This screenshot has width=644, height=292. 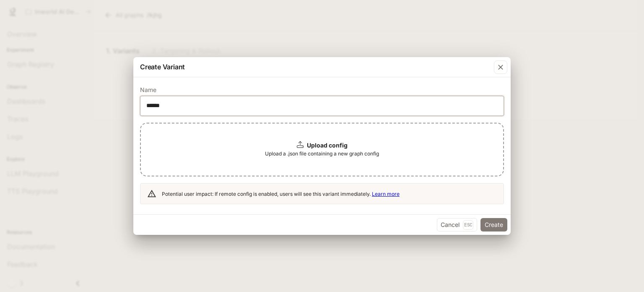 What do you see at coordinates (327, 145) in the screenshot?
I see `b: Upload config` at bounding box center [327, 145].